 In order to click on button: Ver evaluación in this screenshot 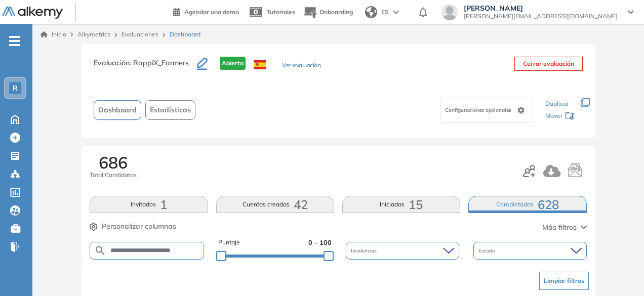, I will do `click(301, 66)`.